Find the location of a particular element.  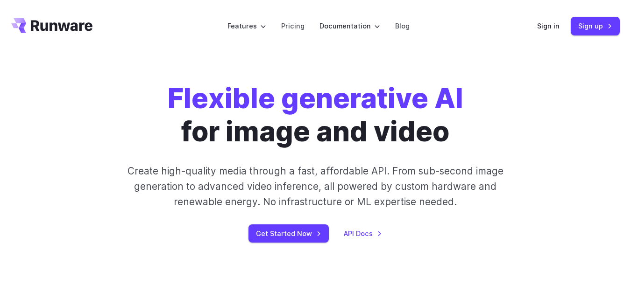

h1: for image and video is located at coordinates (315, 115).